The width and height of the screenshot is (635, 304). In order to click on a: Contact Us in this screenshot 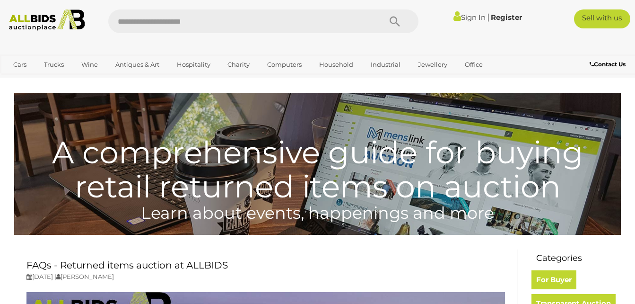, I will do `click(609, 64)`.